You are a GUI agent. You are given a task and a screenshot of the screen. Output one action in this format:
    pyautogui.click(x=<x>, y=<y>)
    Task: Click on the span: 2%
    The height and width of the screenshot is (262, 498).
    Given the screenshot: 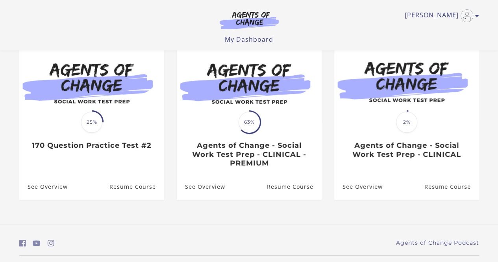 What is the action you would take?
    pyautogui.click(x=407, y=122)
    